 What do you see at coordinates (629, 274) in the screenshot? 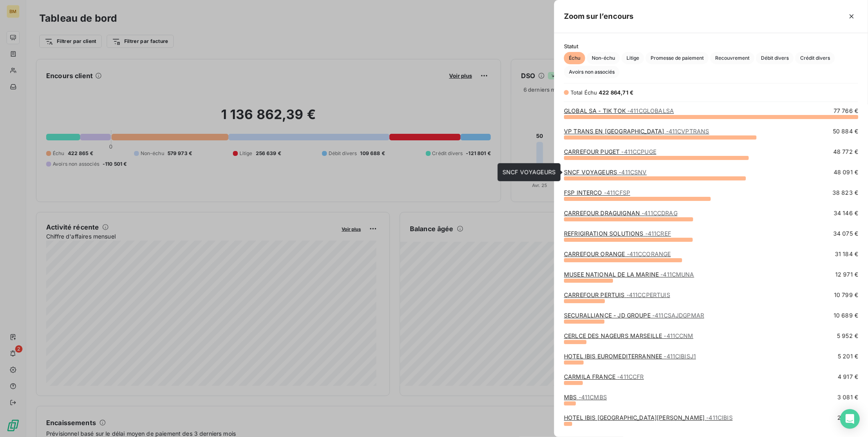
I see `a: MUSEE NATIONAL DE LA MARINE` at bounding box center [629, 274].